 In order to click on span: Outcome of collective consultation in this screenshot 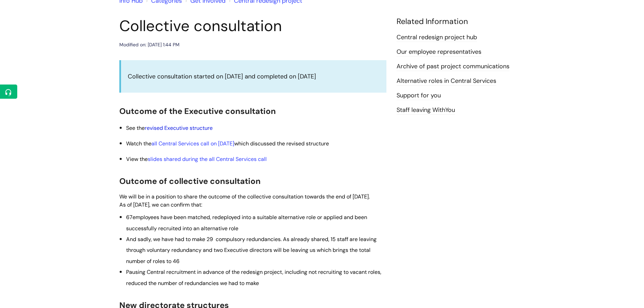, I will do `click(190, 181)`.